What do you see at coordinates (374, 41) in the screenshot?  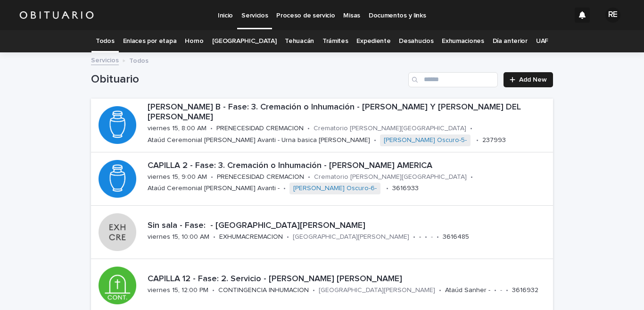 I see `a: Expediente` at bounding box center [374, 41].